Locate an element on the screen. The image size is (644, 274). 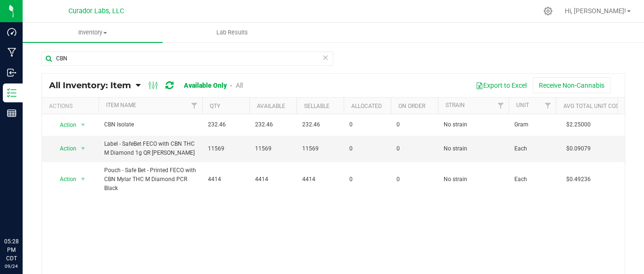
a: Sellable is located at coordinates (317, 106).